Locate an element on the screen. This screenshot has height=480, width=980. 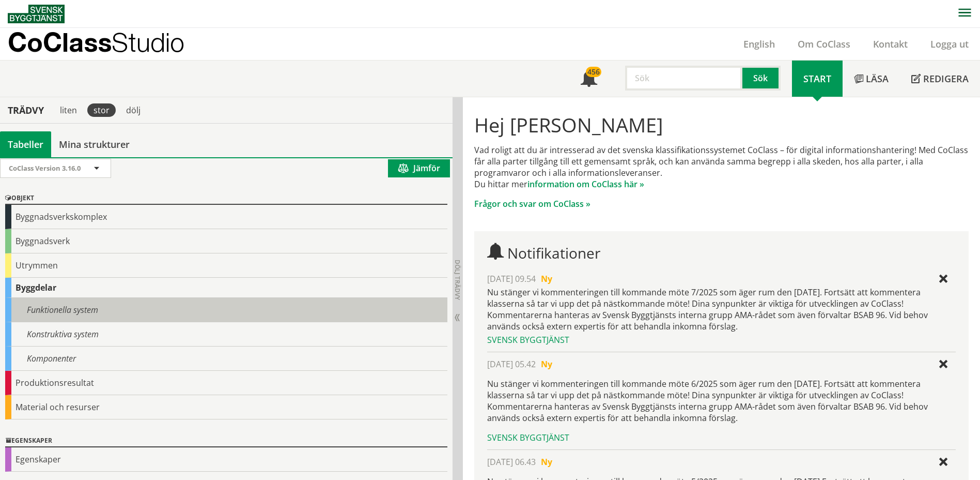
span: CoClass Version 3.16.0 is located at coordinates (45, 168).